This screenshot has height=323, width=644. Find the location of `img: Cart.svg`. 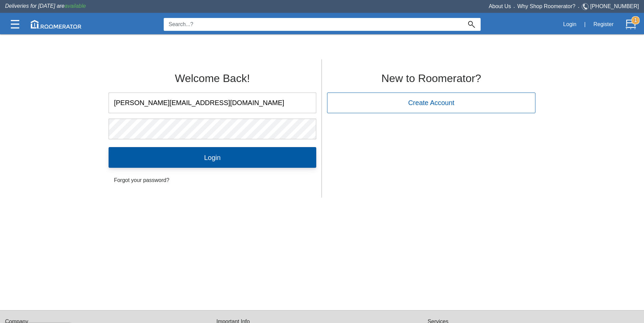

img: Cart.svg is located at coordinates (631, 24).